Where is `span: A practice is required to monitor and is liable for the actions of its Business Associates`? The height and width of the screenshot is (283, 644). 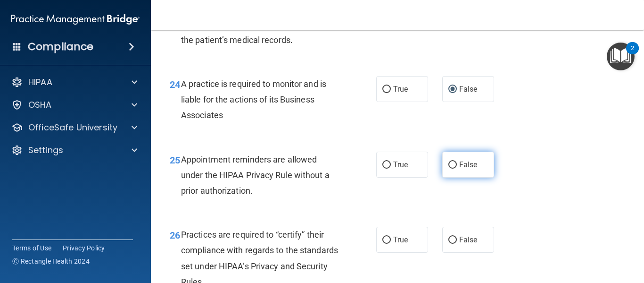 span: A practice is required to monitor and is liable for the actions of its Business Associates is located at coordinates (254, 99).